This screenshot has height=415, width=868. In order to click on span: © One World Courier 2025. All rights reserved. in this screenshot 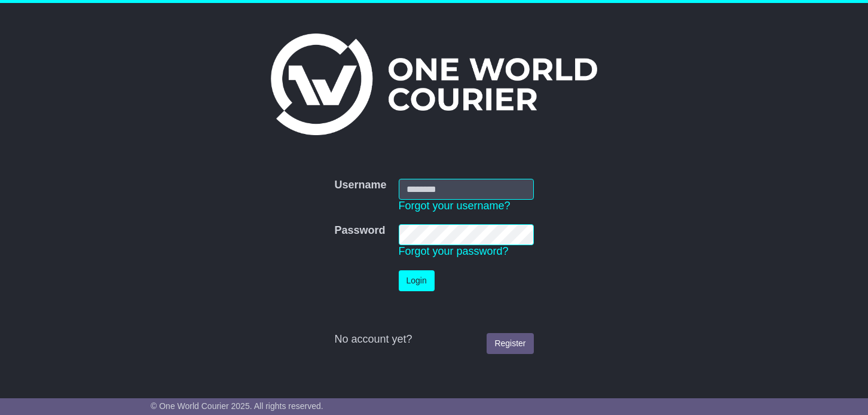, I will do `click(237, 406)`.